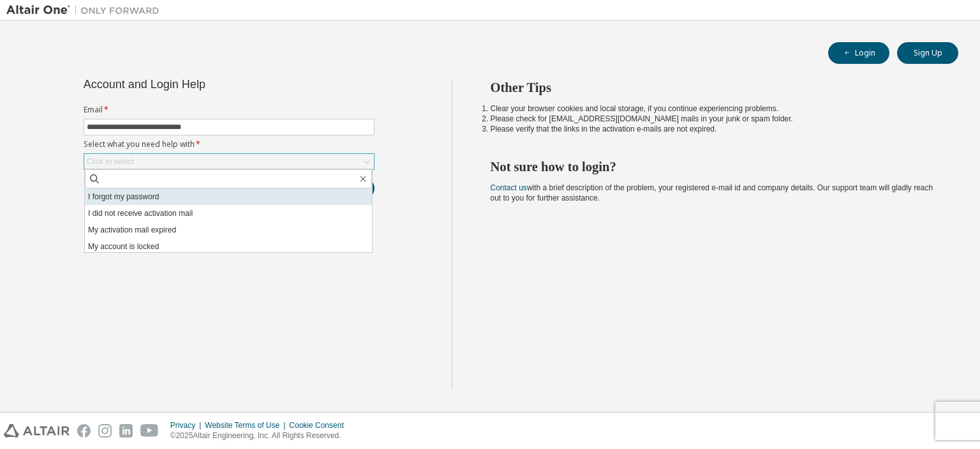  Describe the element at coordinates (200, 85) in the screenshot. I see `div: Account and Login Help` at that location.